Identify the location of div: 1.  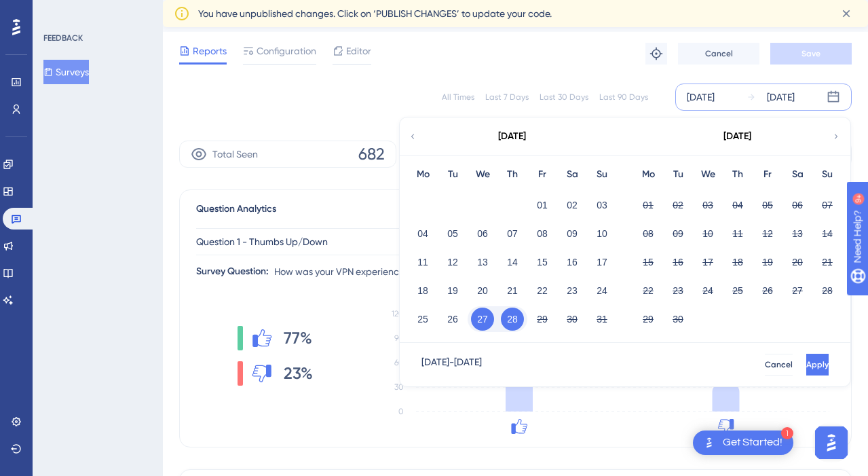
(787, 433).